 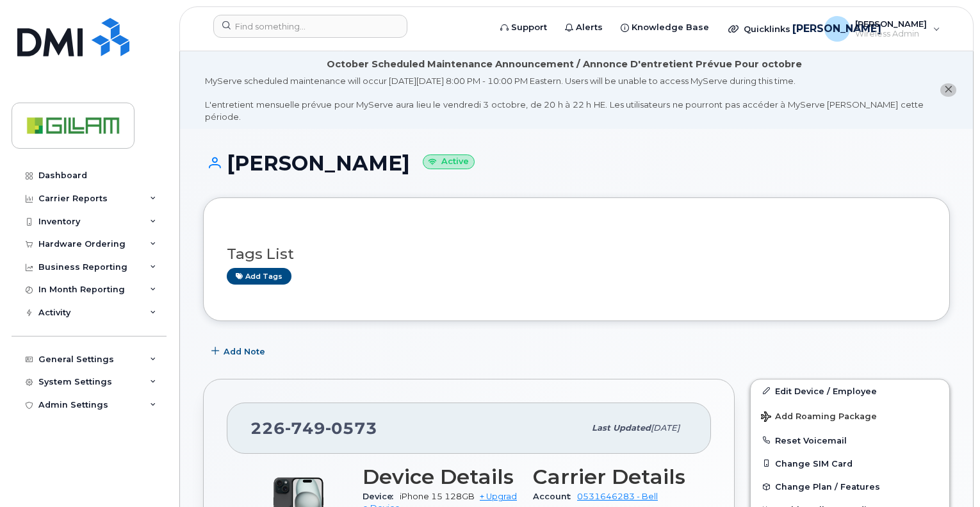 What do you see at coordinates (381, 496) in the screenshot?
I see `span: Device` at bounding box center [381, 496].